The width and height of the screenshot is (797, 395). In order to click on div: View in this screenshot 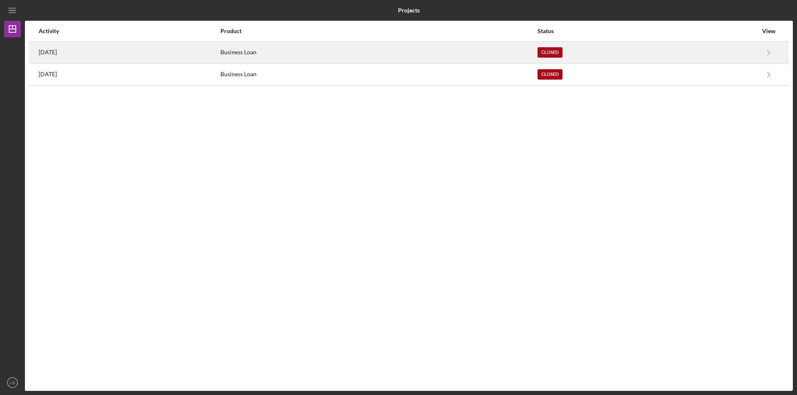, I will do `click(768, 31)`.